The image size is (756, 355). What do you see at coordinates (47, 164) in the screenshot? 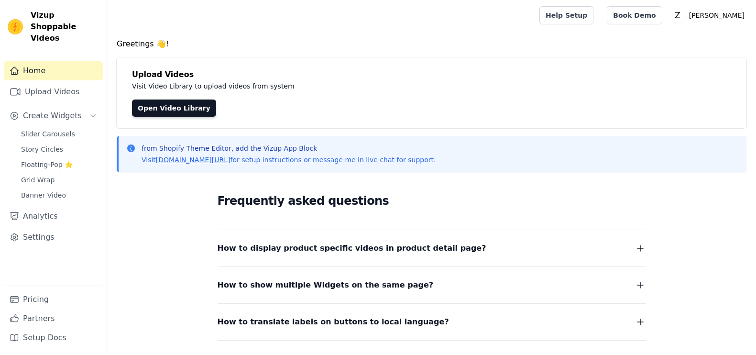
I see `span: Floating-Pop ⭐` at bounding box center [47, 164].